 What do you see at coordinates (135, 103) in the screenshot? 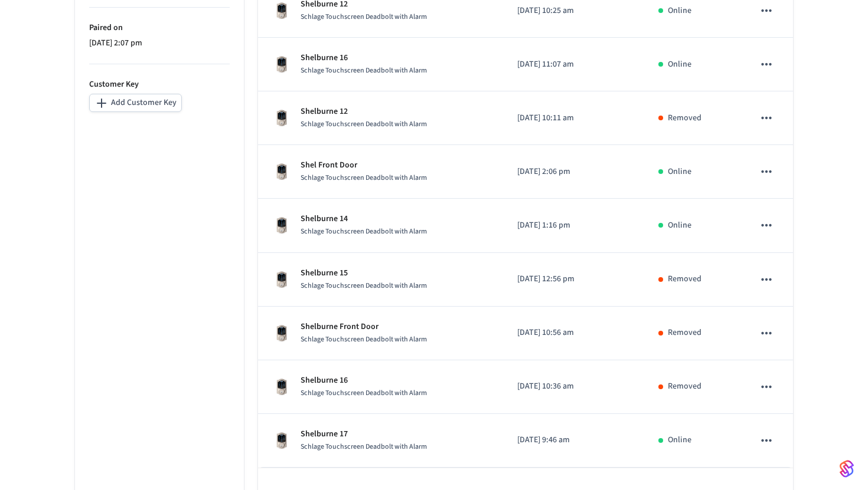
I see `button: Add Customer Key` at bounding box center [135, 103].